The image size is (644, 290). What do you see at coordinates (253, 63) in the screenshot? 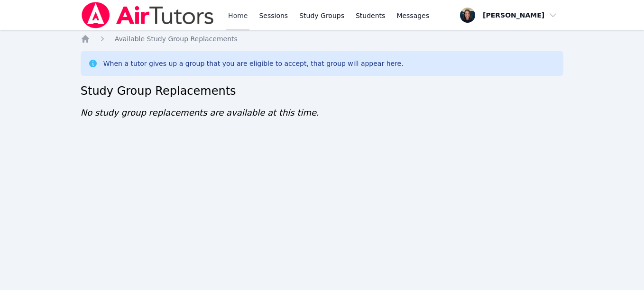
I see `div: When a tutor gives up a group that you are eligible to accept, that group will appear here.` at bounding box center [253, 63].